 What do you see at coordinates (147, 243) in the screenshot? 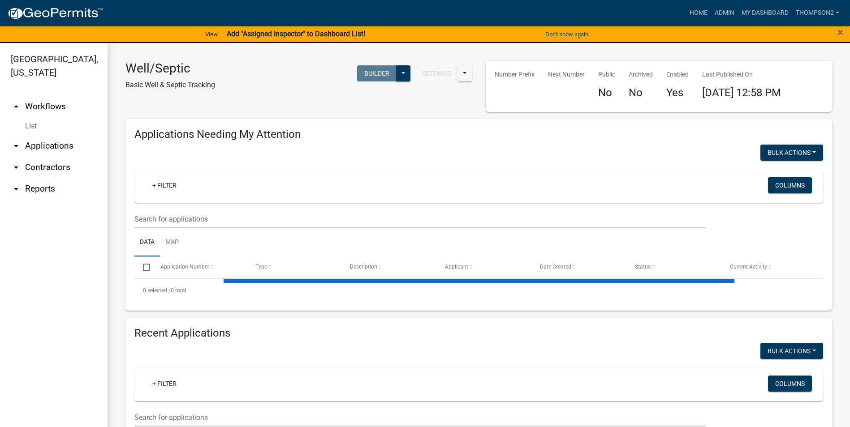
I see `a: Data` at bounding box center [147, 243].